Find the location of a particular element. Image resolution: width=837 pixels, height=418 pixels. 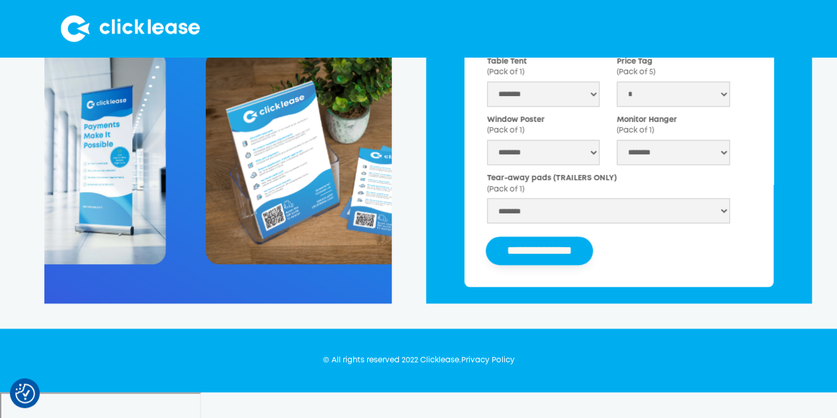

label: Table Tent is located at coordinates (544, 67).